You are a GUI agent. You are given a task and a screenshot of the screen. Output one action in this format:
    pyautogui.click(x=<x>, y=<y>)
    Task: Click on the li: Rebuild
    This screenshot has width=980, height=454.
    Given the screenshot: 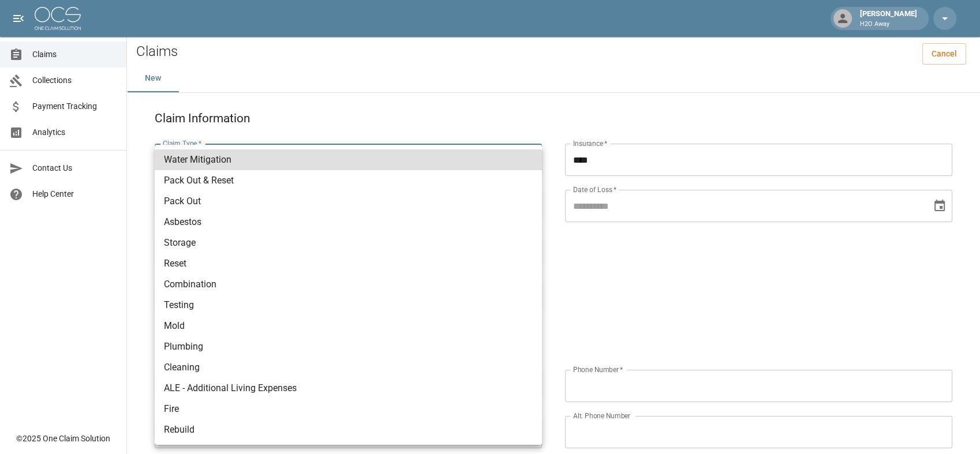 What is the action you would take?
    pyautogui.click(x=348, y=430)
    